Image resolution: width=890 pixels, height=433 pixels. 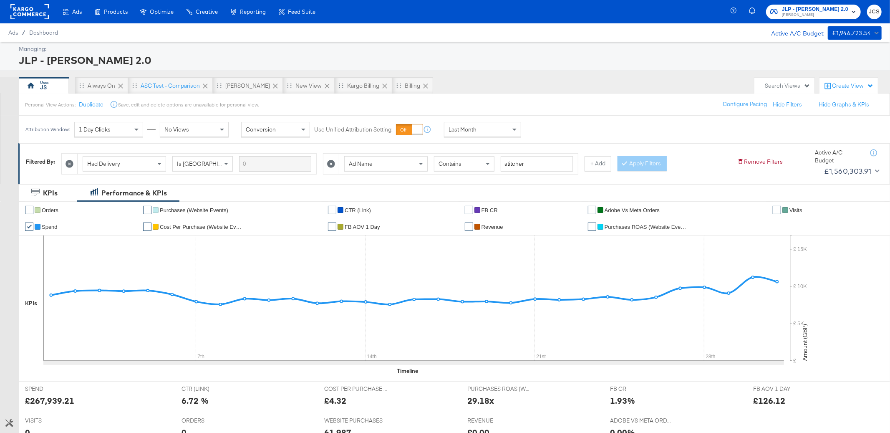 What do you see at coordinates (851, 171) in the screenshot?
I see `button: £1,560,303.91` at bounding box center [851, 171].